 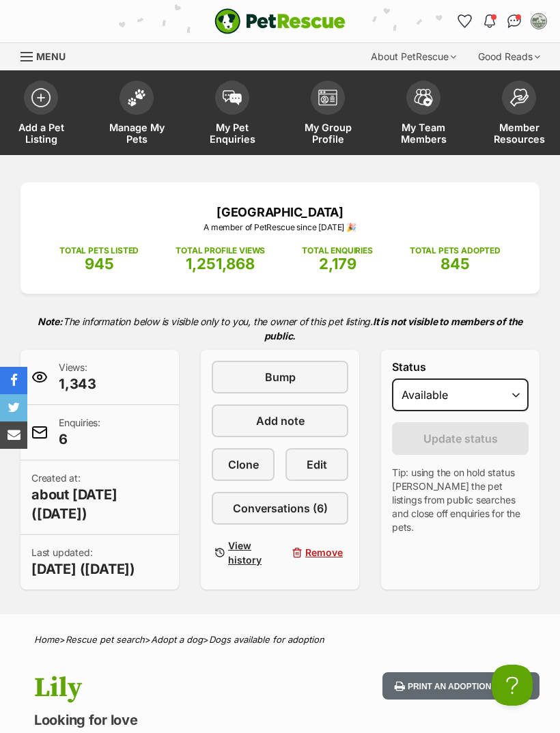 I want to click on span: Update status, so click(x=461, y=438).